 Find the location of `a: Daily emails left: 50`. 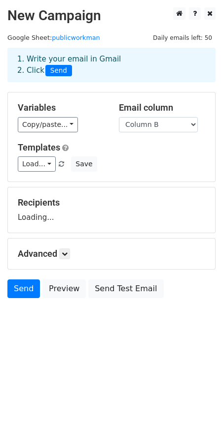

a: Daily emails left: 50 is located at coordinates (182, 37).